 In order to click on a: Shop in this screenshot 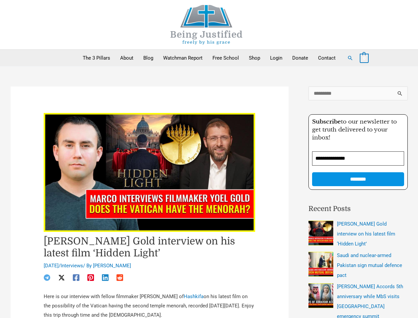, I will do `click(255, 58)`.